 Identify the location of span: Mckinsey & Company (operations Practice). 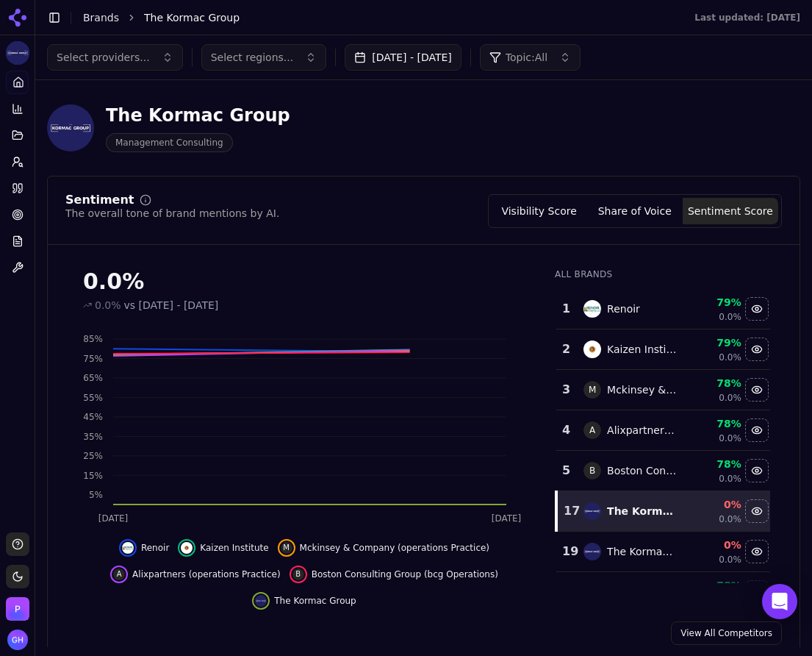
(395, 548).